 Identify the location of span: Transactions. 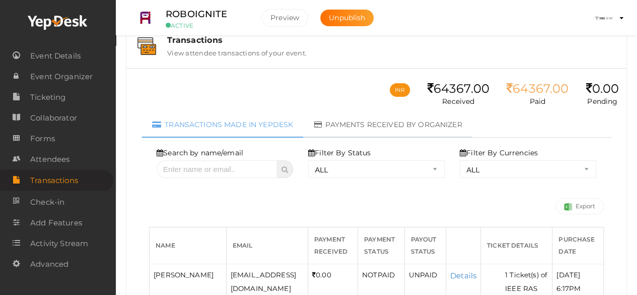
(54, 180).